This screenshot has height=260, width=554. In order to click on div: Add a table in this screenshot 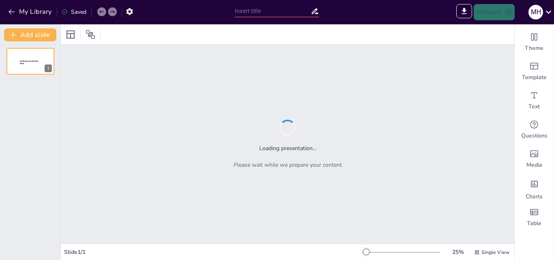, I will do `click(534, 217)`.